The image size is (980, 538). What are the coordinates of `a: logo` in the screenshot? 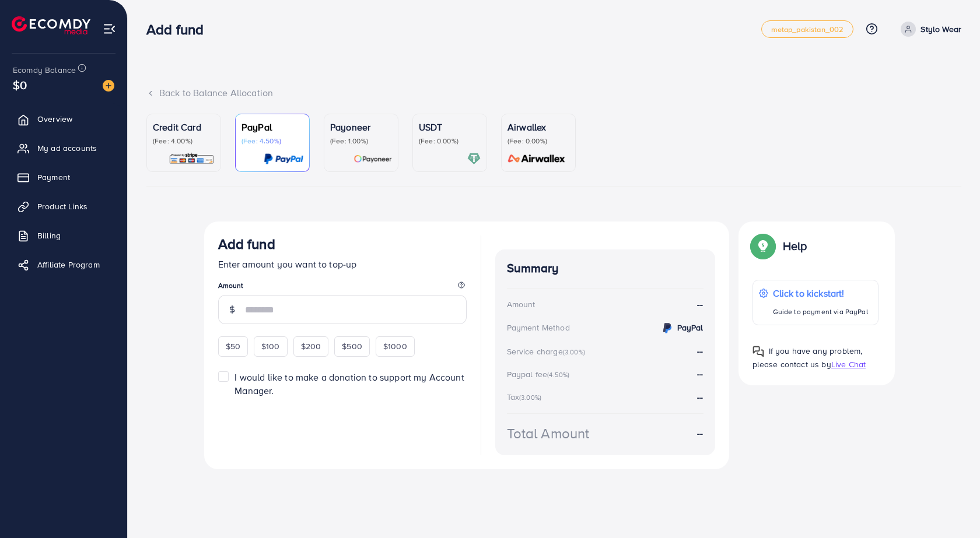 It's located at (50, 25).